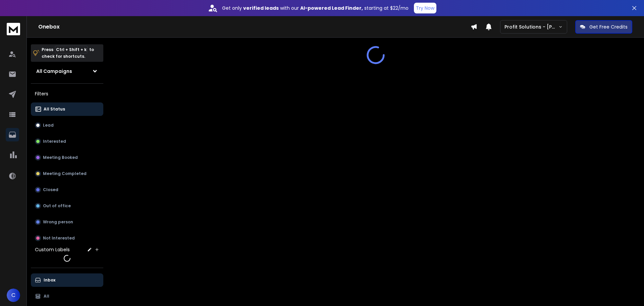 The image size is (644, 306). I want to click on p: Wrong person, so click(58, 222).